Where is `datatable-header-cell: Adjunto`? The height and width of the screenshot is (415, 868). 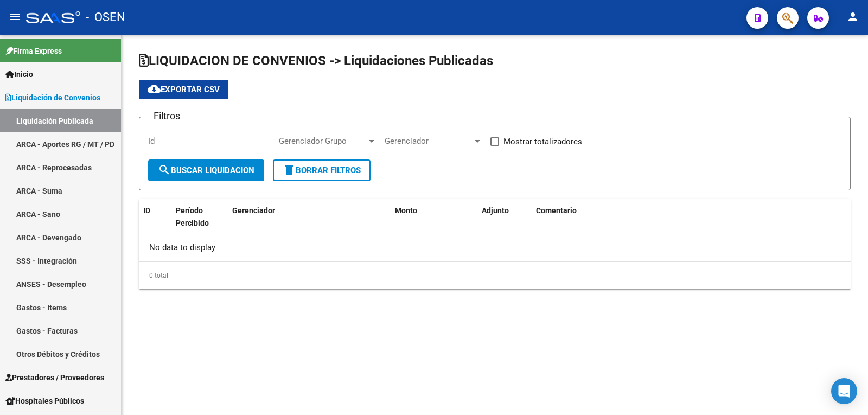
datatable-header-cell: Adjunto is located at coordinates (504, 223).